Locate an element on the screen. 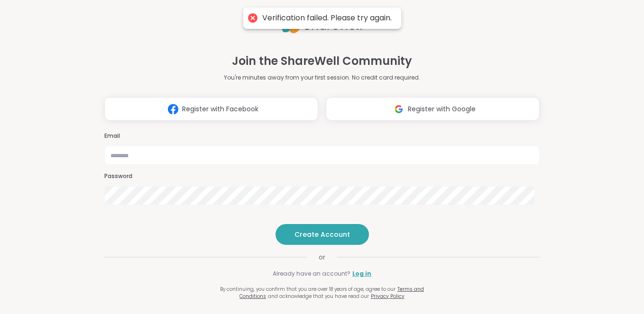 The image size is (644, 314). span: Register with Facebook is located at coordinates (220, 109).